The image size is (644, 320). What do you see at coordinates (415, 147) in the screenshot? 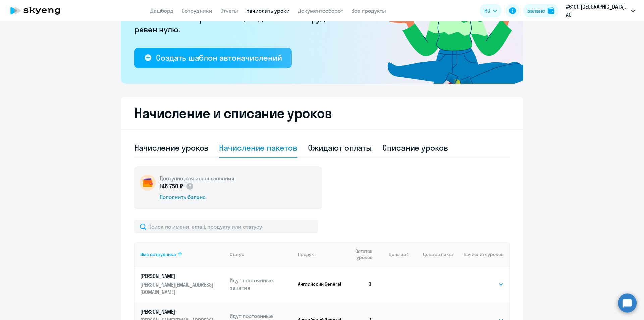
I see `div: Списание уроков` at bounding box center [415, 147].